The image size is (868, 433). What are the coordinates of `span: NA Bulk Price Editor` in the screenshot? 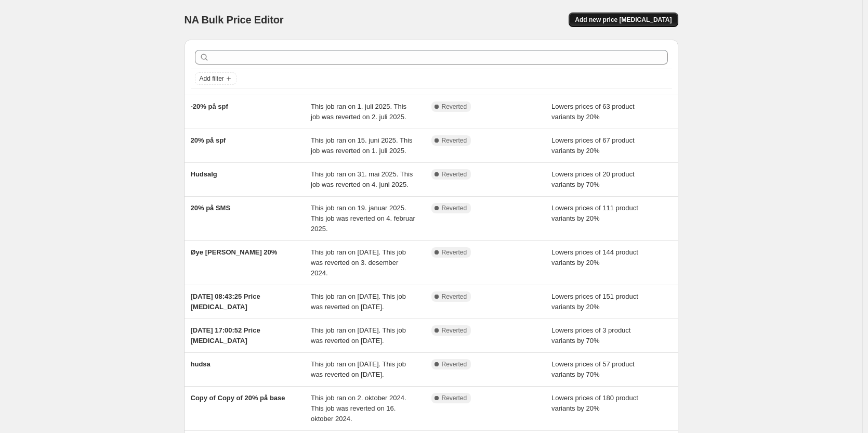 It's located at (234, 20).